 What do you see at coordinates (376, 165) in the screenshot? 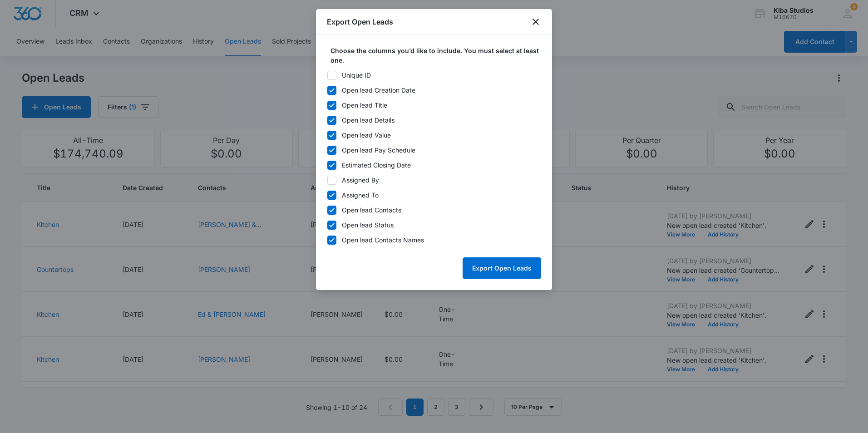
I see `div: Estimated Closing Date` at bounding box center [376, 165].